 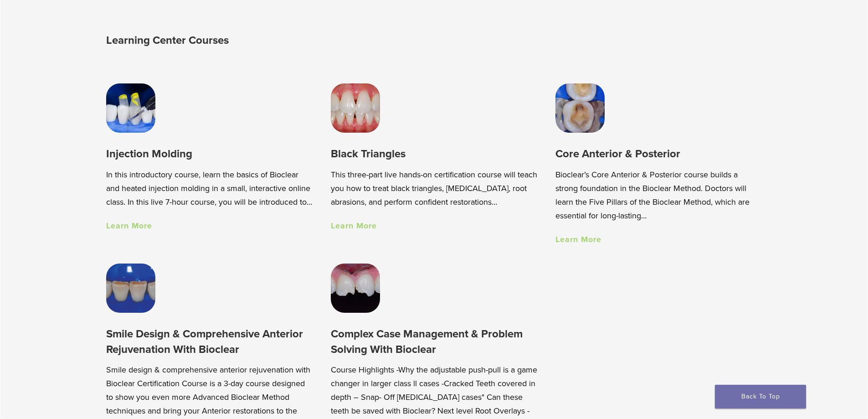 What do you see at coordinates (658, 195) in the screenshot?
I see `p: Bioclear’s Core Anterior & Posterior course builds a strong foundation in the Bioclear Method. Do...` at bounding box center [658, 195].